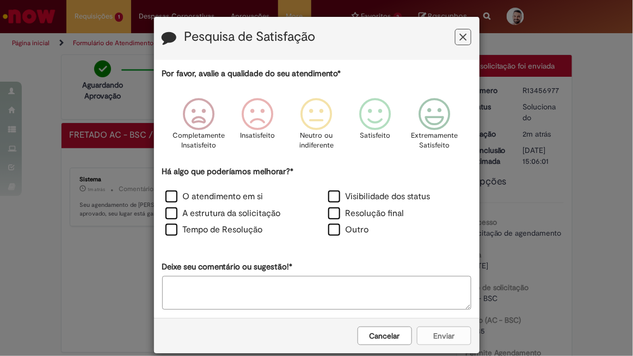 Image resolution: width=633 pixels, height=356 pixels. What do you see at coordinates (215, 197) in the screenshot?
I see `label: O atendimento em si` at bounding box center [215, 197].